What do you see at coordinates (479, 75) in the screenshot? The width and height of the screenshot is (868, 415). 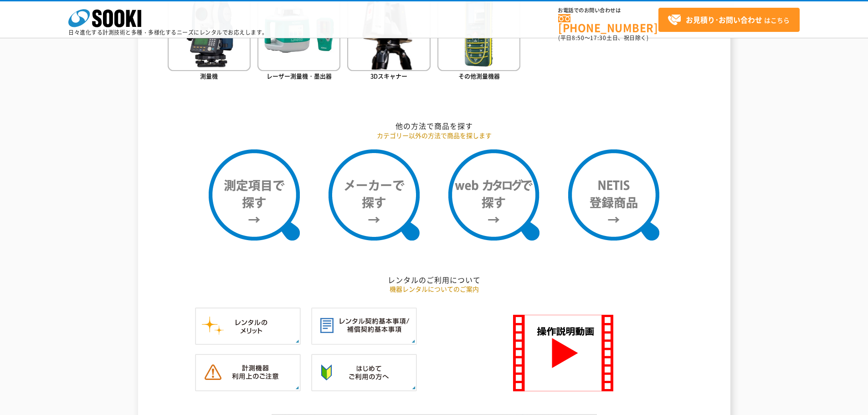 I see `span: その他測量機器` at bounding box center [479, 75].